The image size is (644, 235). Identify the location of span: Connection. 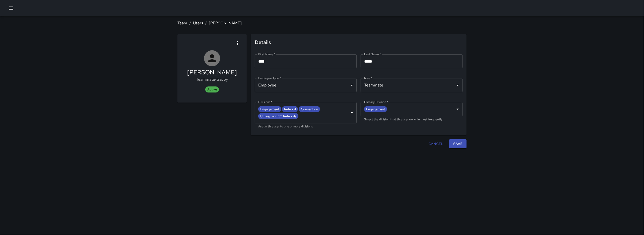
(309, 109).